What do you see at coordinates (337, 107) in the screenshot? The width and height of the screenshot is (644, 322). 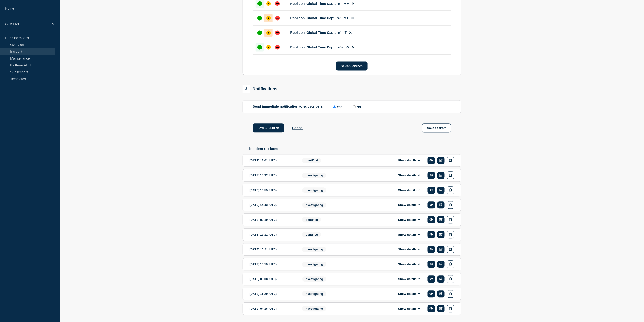 I see `label: Yes` at bounding box center [337, 107].